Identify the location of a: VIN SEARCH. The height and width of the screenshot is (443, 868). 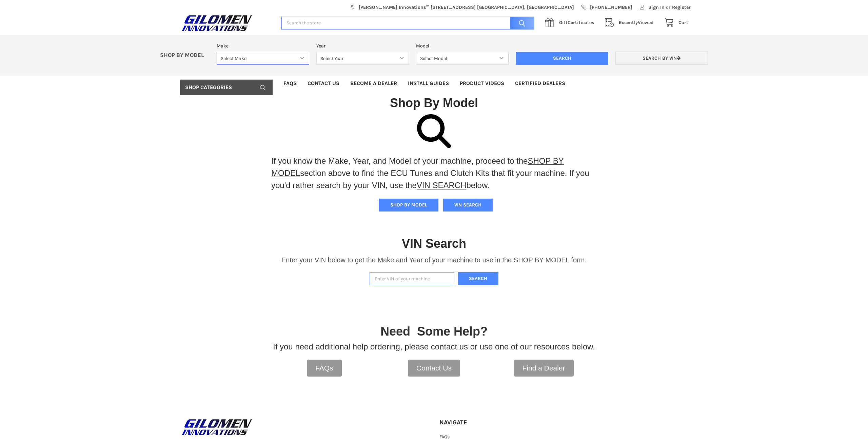
(441, 185).